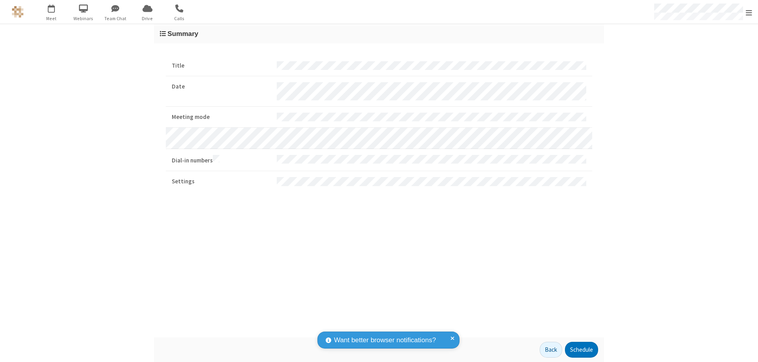 This screenshot has width=758, height=362. What do you see at coordinates (221, 181) in the screenshot?
I see `strong: Settings` at bounding box center [221, 181].